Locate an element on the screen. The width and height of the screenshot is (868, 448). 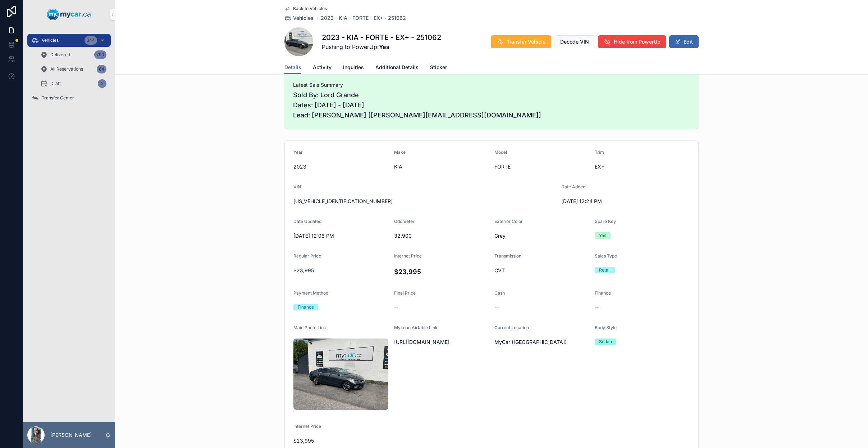
a: Delivered790 is located at coordinates (73, 55).